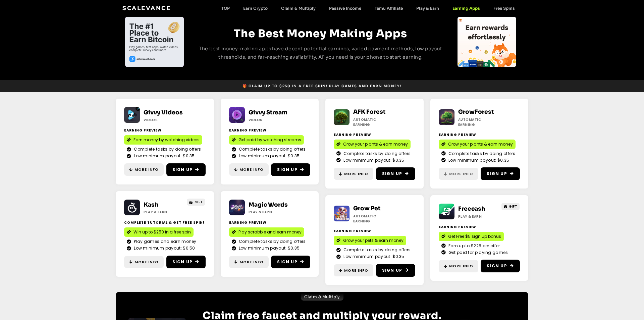 This screenshot has width=644, height=320. Describe the element at coordinates (322, 297) in the screenshot. I see `span: Claim & Multiply` at that location.